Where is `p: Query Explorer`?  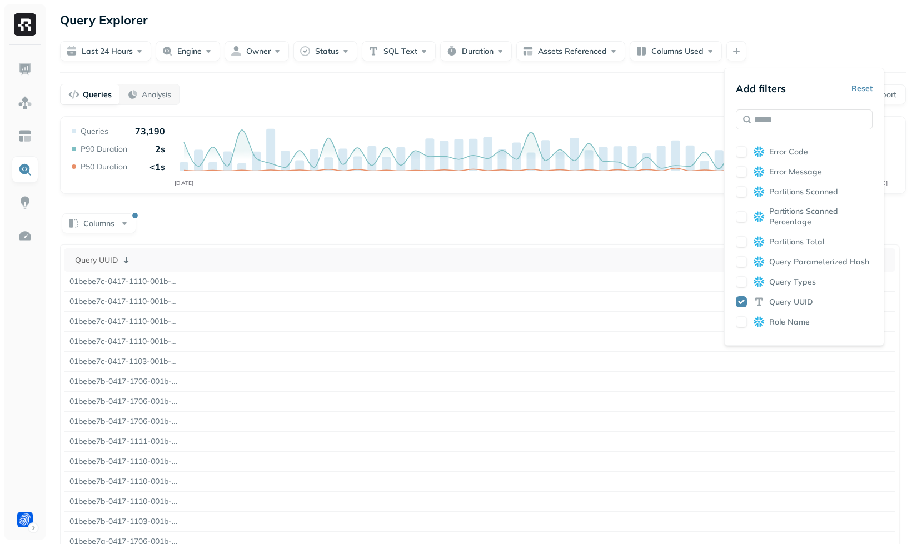 p: Query Explorer is located at coordinates (104, 20).